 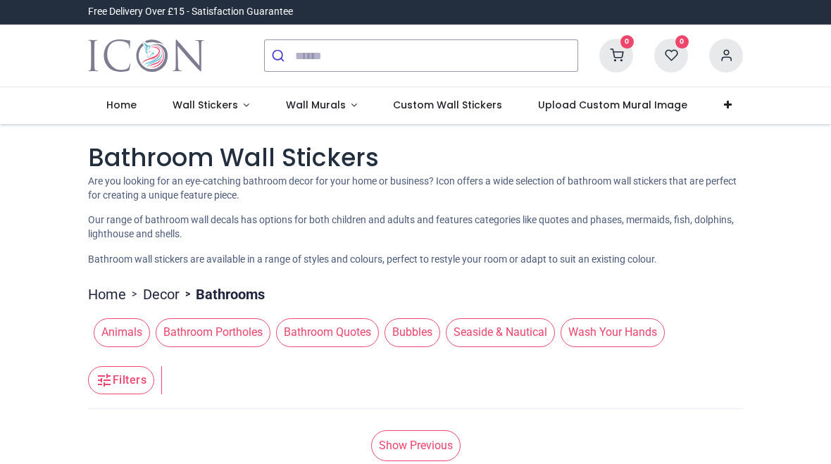 I want to click on a: Home, so click(x=107, y=294).